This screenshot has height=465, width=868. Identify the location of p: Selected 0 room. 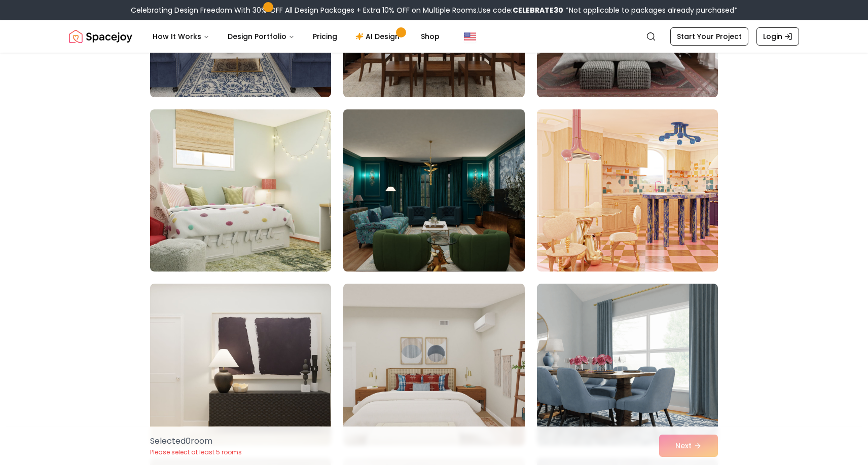
(196, 441).